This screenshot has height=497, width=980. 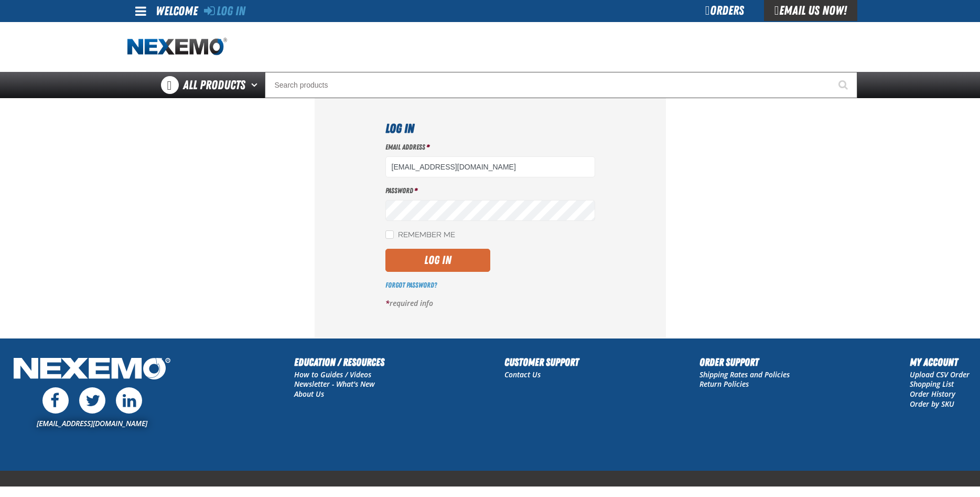 I want to click on label: Remember Me, so click(x=420, y=235).